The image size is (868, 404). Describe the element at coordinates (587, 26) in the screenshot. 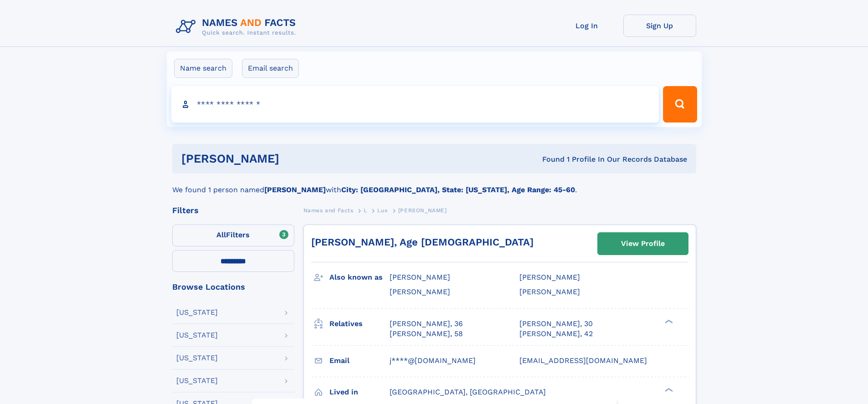

I see `a: Log In` at that location.